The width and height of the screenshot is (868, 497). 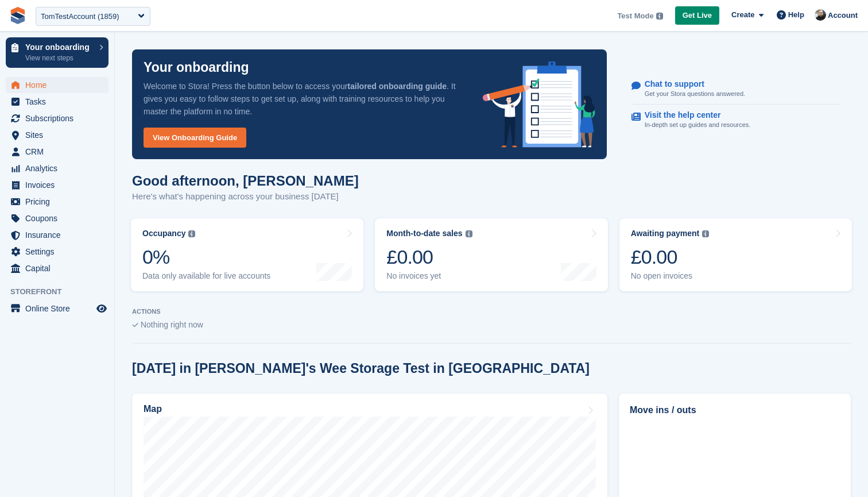 I want to click on a: Month-to-date sales £0.00 No invoices yet, so click(x=491, y=254).